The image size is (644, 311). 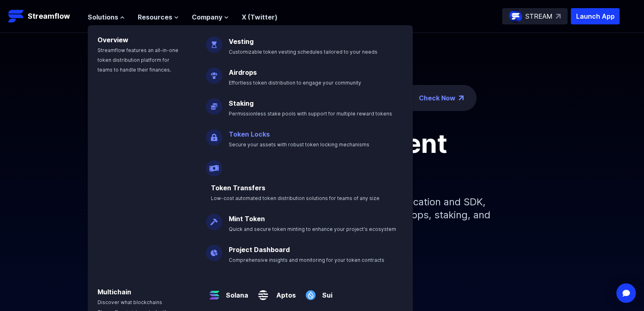 What do you see at coordinates (214, 134) in the screenshot?
I see `img: Token Locks` at bounding box center [214, 134].